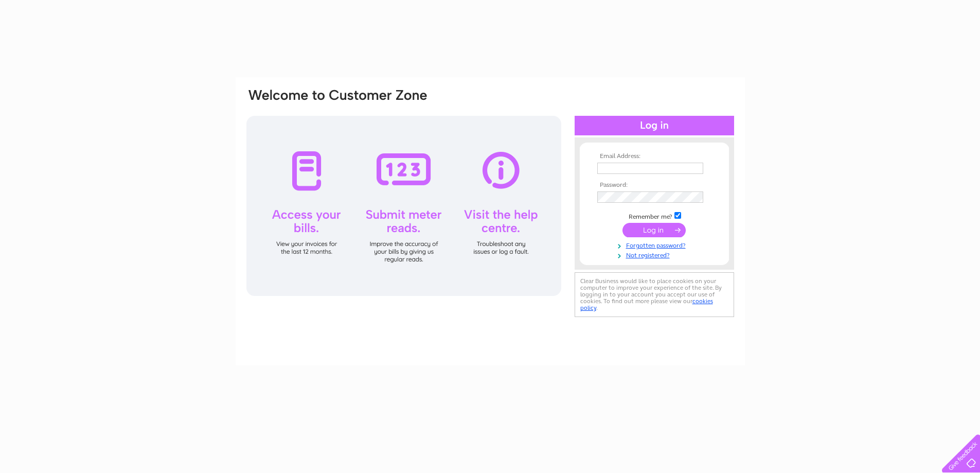  What do you see at coordinates (655, 185) in the screenshot?
I see `th: Password:` at bounding box center [655, 185].